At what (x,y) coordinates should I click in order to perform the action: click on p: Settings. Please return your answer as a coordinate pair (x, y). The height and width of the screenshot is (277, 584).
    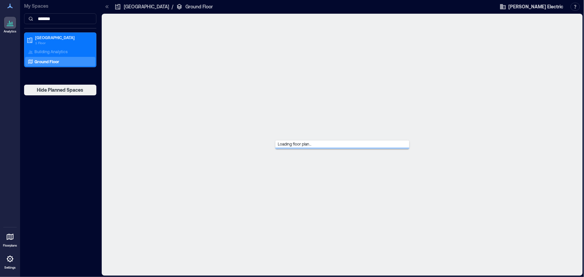
    Looking at the image, I should click on (10, 268).